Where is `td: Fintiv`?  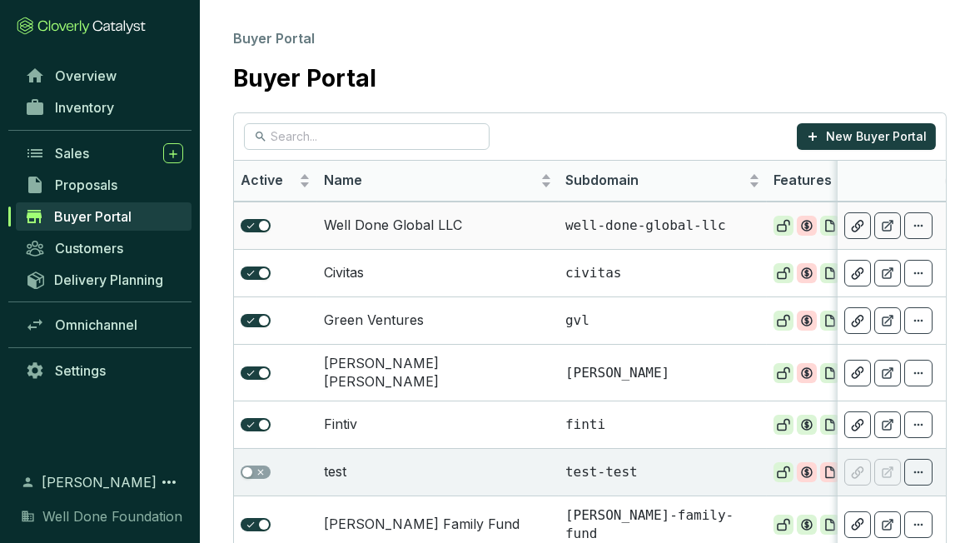 td: Fintiv is located at coordinates (438, 424).